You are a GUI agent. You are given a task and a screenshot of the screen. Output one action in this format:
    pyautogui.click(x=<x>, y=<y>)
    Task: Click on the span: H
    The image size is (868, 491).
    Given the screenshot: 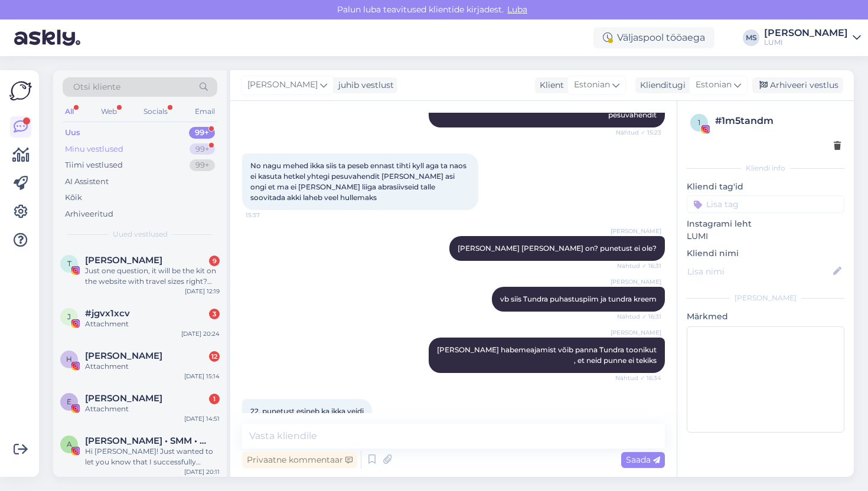 What is the action you would take?
    pyautogui.click(x=69, y=359)
    